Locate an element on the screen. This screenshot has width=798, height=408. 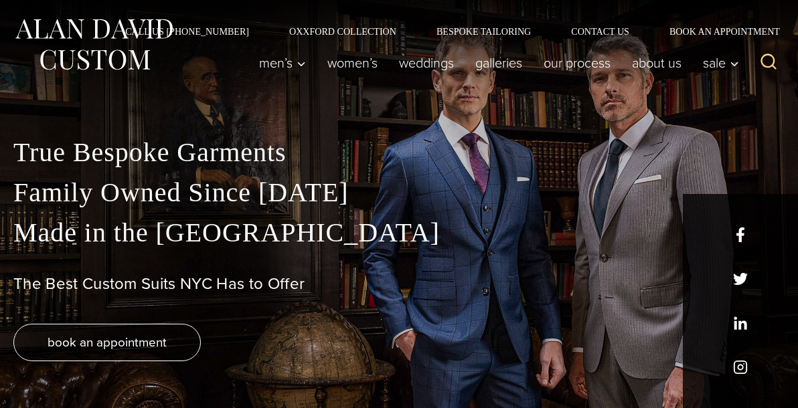
nav: Secondary Navigation is located at coordinates (445, 31).